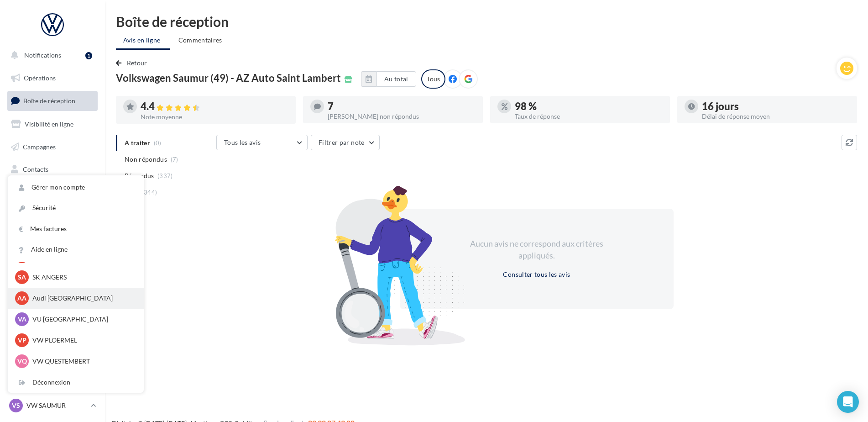 Image resolution: width=868 pixels, height=422 pixels. I want to click on span: (7), so click(174, 160).